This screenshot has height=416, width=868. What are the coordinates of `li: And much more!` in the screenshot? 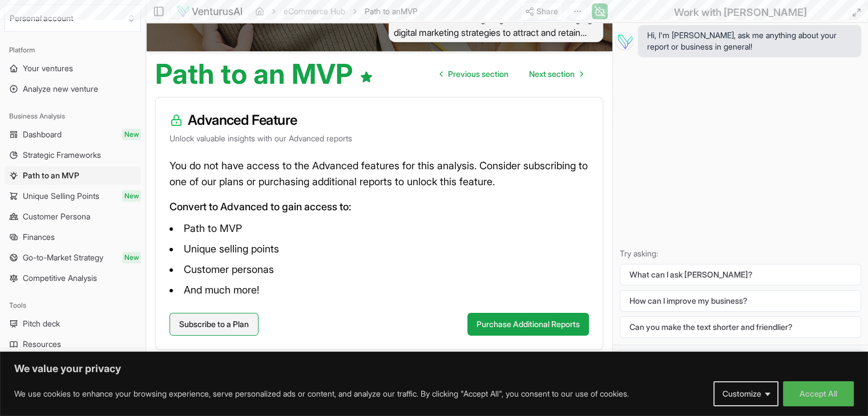 It's located at (379, 290).